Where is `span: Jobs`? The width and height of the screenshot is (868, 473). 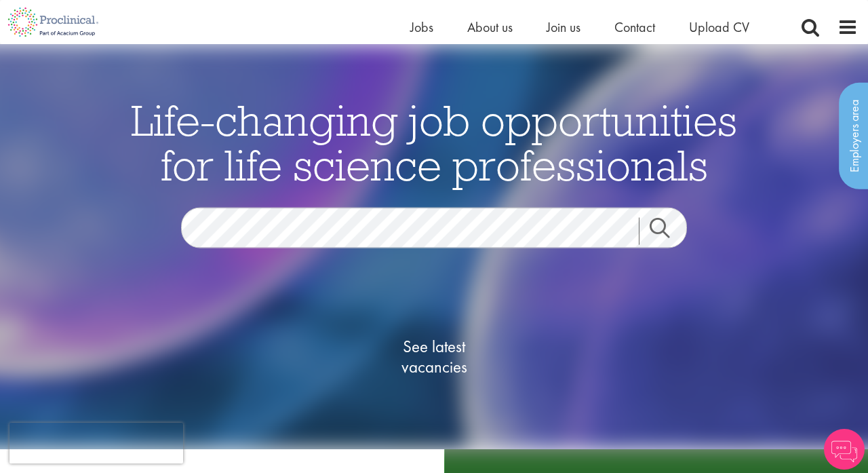
span: Jobs is located at coordinates (422, 27).